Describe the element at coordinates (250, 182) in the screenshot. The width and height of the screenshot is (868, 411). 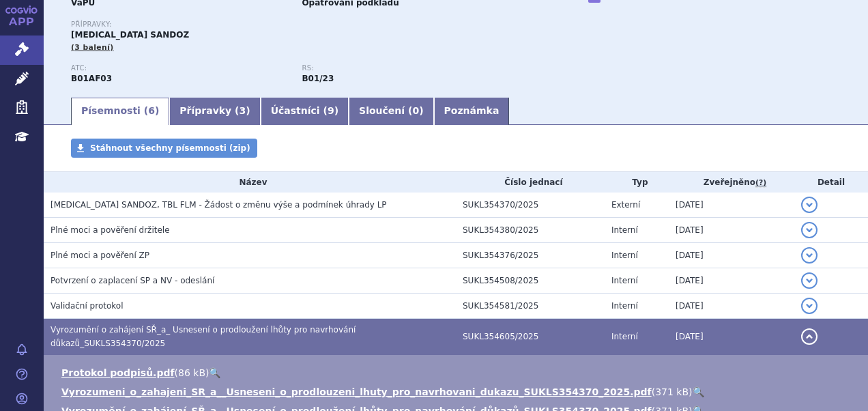
I see `th: Název` at that location.